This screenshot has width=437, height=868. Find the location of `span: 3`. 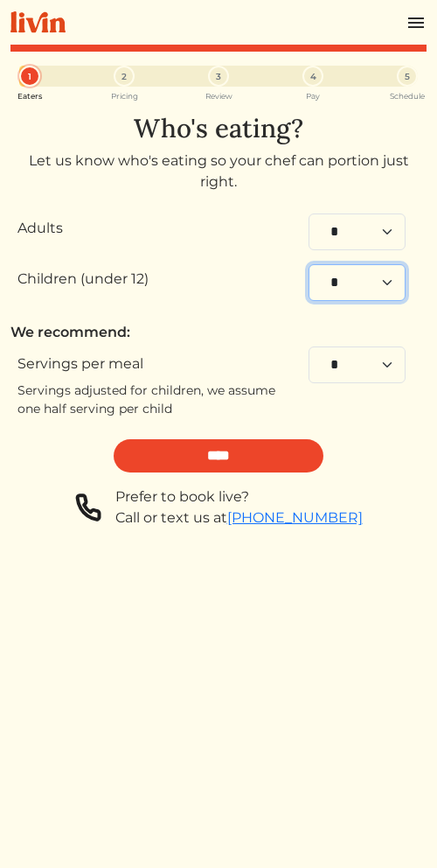

span: 3 is located at coordinates (219, 76).